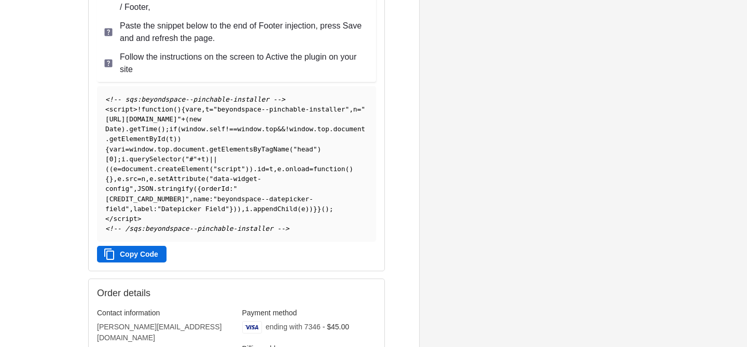  What do you see at coordinates (167, 293) in the screenshot?
I see `h2: Order details` at bounding box center [167, 293].